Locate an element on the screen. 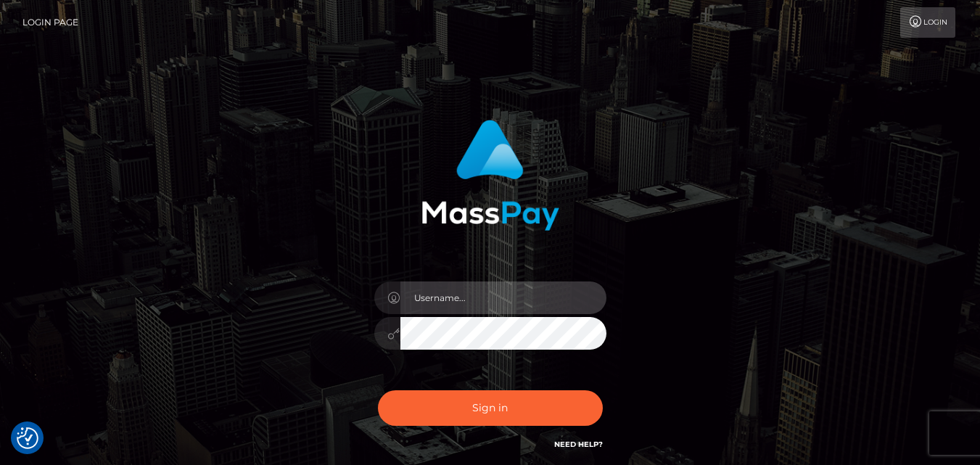 This screenshot has height=465, width=980. a: Need Help? is located at coordinates (579, 444).